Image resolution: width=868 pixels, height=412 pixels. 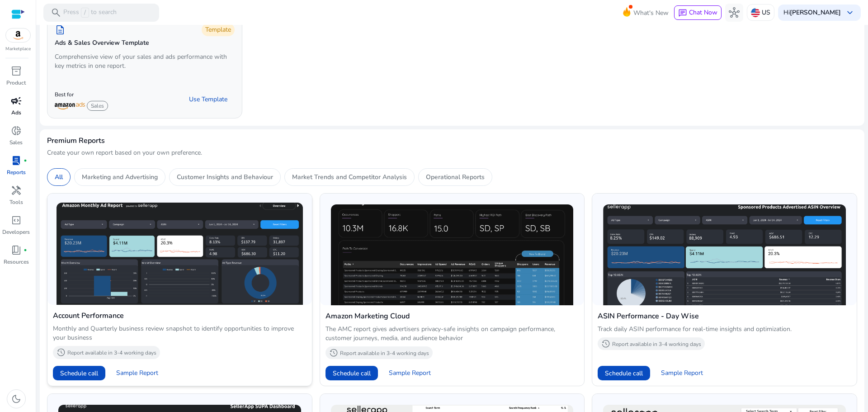 I want to click on p: US, so click(x=766, y=12).